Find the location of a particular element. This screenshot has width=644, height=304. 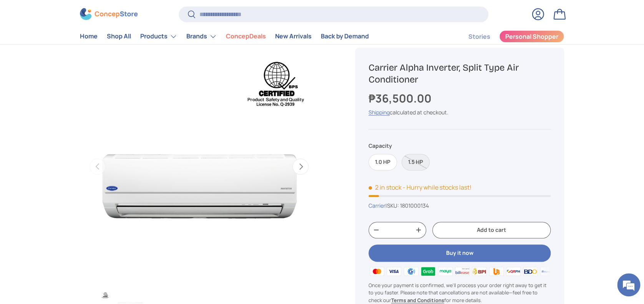

a: Shipping is located at coordinates (379, 112).